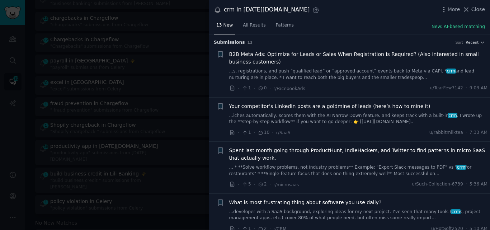 Image resolution: width=490 pixels, height=230 pixels. I want to click on span: 9:03 AM, so click(478, 88).